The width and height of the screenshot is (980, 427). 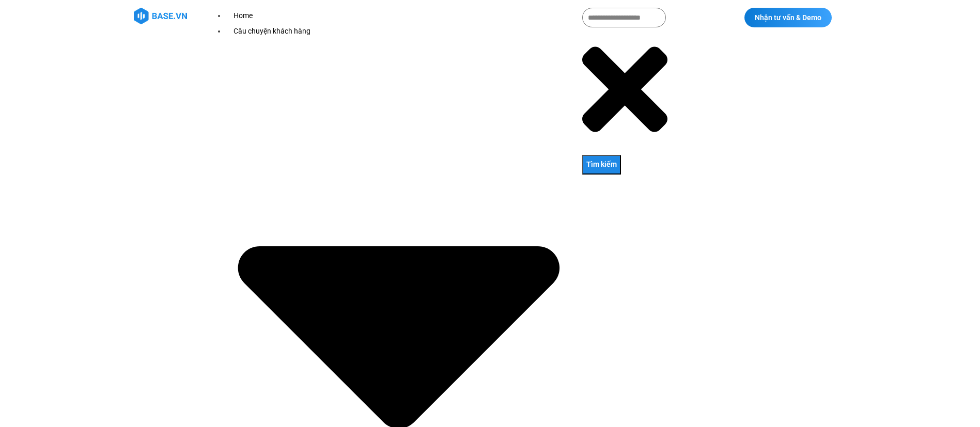 What do you see at coordinates (787, 18) in the screenshot?
I see `span: Nhận tư vấn & Demo` at bounding box center [787, 18].